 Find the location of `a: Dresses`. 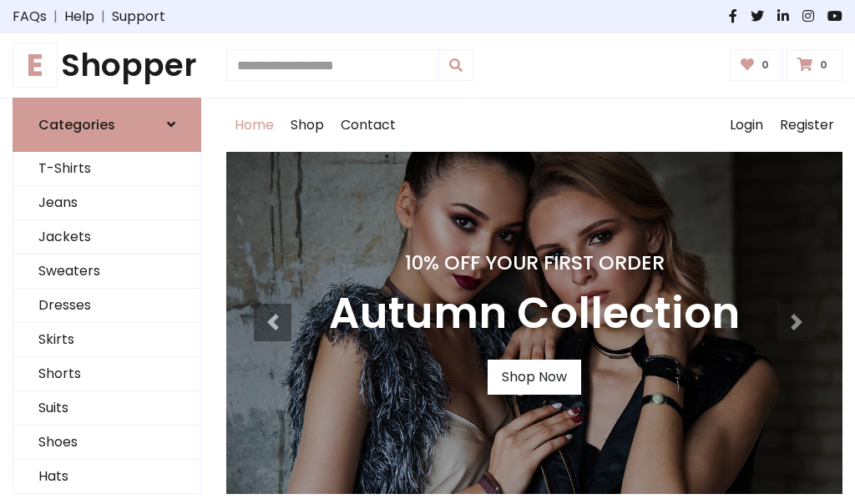

a: Dresses is located at coordinates (107, 305).